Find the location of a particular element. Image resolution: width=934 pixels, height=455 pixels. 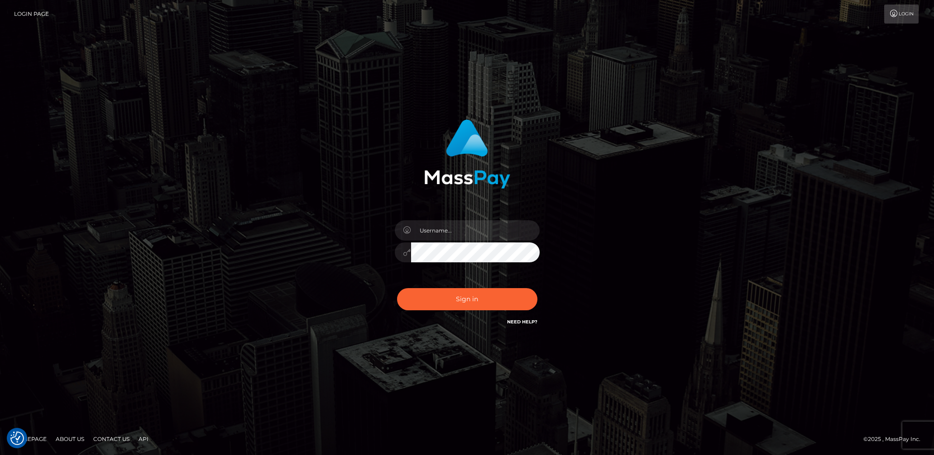

button: Consent Preferences is located at coordinates (17, 438).